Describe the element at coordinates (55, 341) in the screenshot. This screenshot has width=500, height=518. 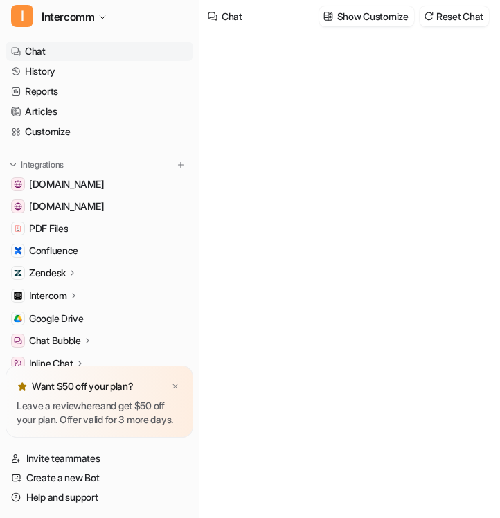
I see `p: Chat Bubble` at that location.